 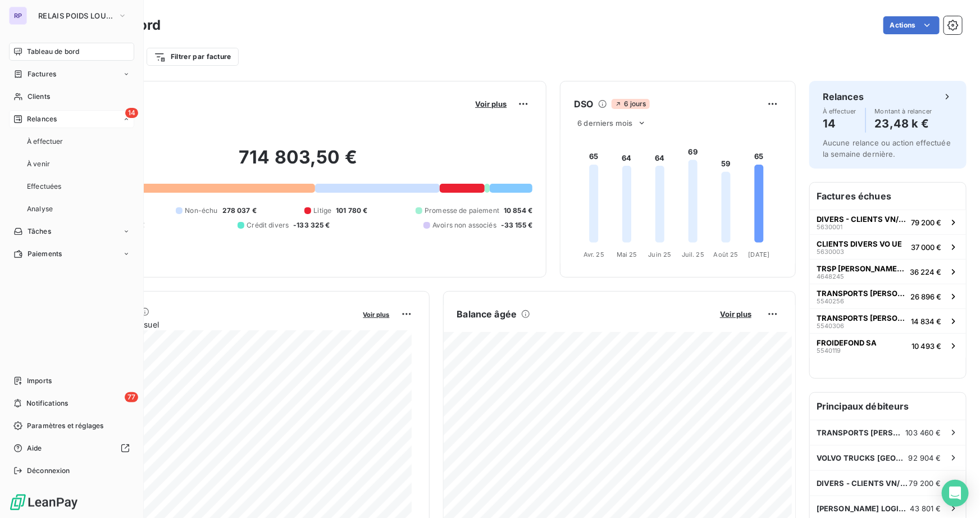 I want to click on tspan: Mai 25, so click(x=627, y=255).